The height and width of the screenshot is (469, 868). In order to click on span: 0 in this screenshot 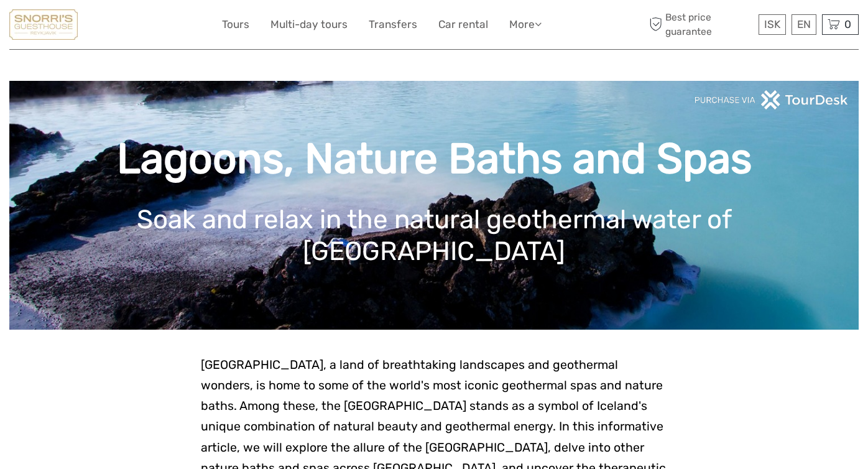, I will do `click(847, 24)`.